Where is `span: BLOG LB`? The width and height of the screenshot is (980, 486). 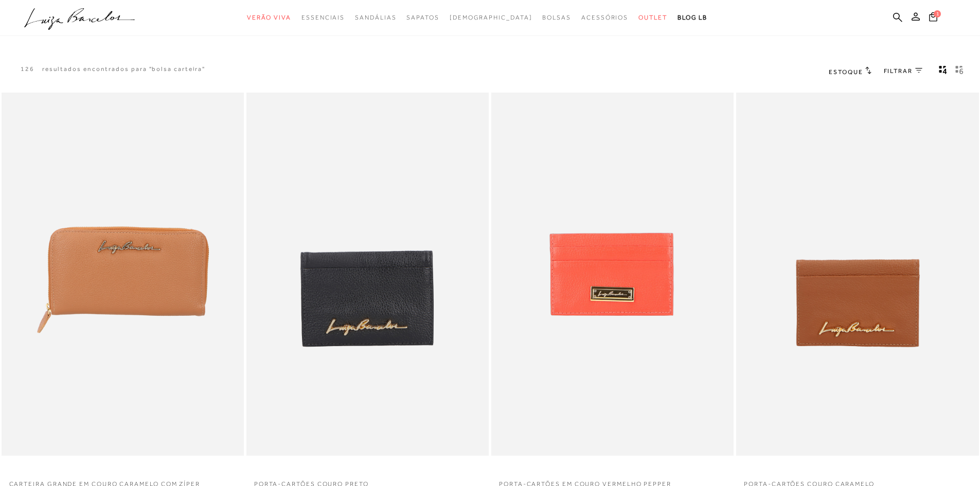
span: BLOG LB is located at coordinates (692, 18).